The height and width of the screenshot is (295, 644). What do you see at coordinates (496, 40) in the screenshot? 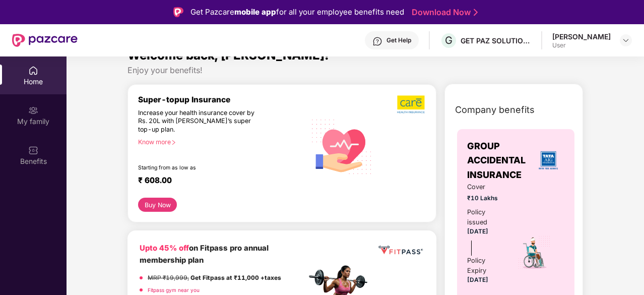
I see `div: GET PAZ SOLUTIONS PRIVATE LIMTED` at bounding box center [496, 40].